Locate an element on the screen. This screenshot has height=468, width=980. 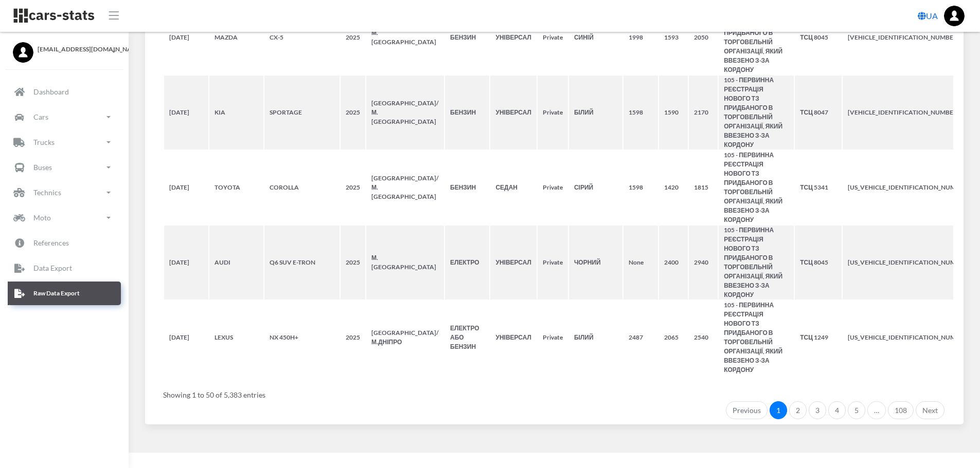
th: СИНІЙ is located at coordinates (595, 38).